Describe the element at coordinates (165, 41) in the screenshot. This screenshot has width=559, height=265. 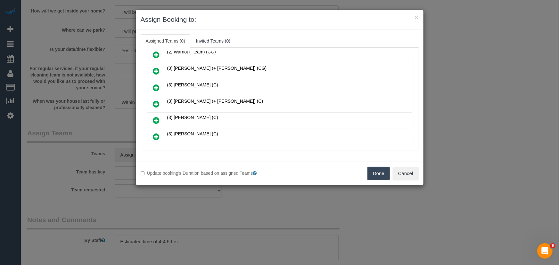
I see `a: Assigned Teams (0)` at that location.